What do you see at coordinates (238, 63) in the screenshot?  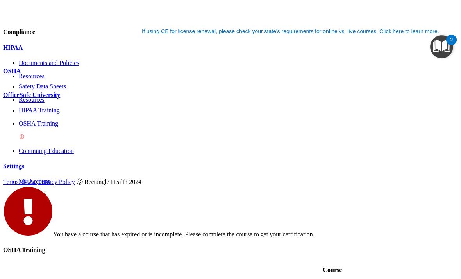 I see `p: Documents and Policies` at bounding box center [238, 63].